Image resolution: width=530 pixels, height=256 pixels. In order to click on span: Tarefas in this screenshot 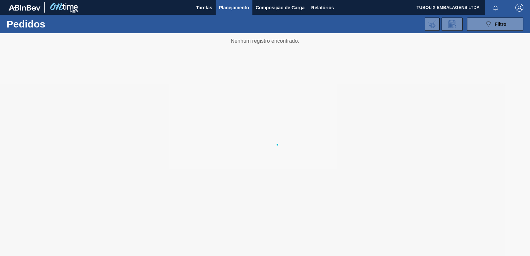, I will do `click(204, 8)`.